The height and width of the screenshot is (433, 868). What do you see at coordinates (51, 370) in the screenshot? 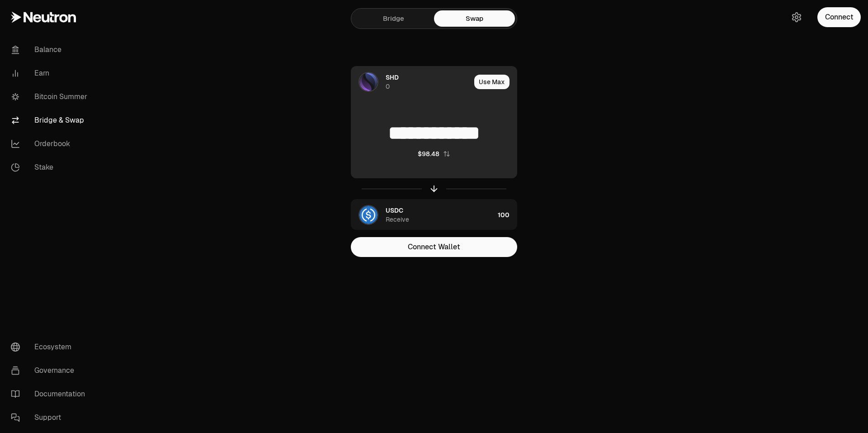
I see `a: Governance` at bounding box center [51, 370].